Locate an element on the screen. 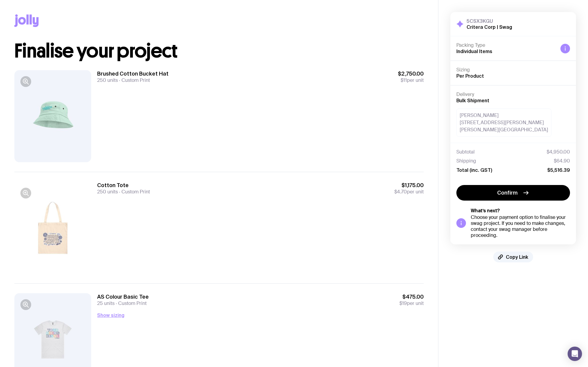  span: $11 is located at coordinates (404, 80).